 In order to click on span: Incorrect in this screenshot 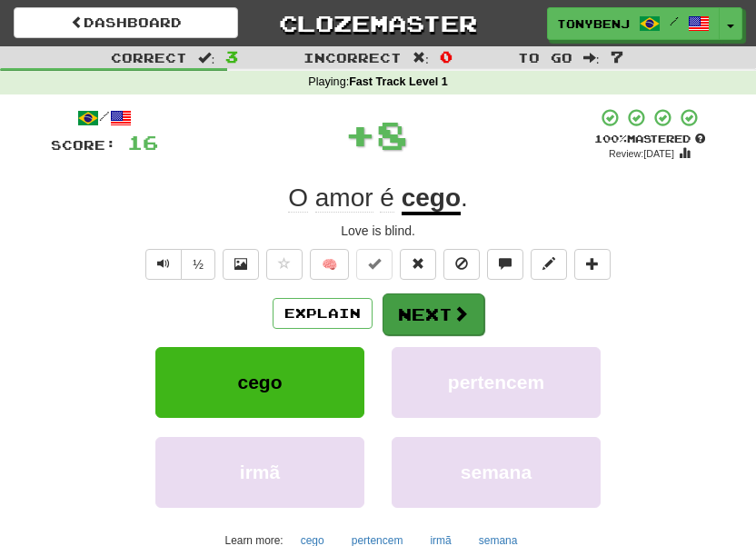, I will do `click(353, 57)`.